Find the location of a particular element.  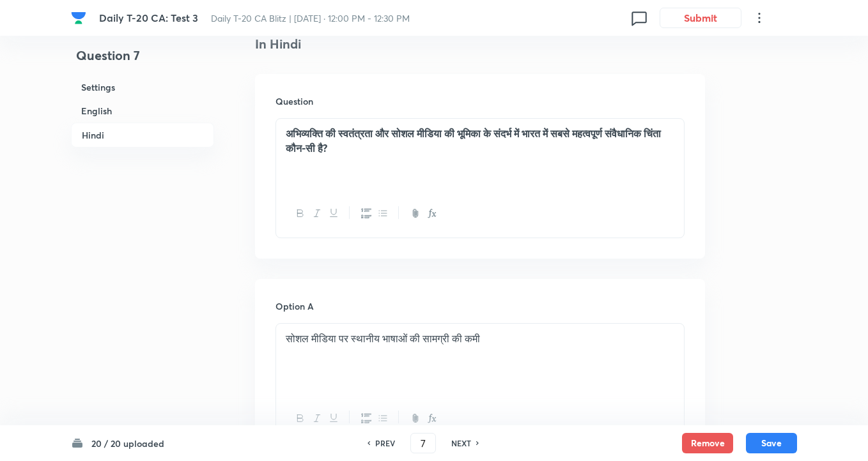

h6: Question is located at coordinates (480, 101).